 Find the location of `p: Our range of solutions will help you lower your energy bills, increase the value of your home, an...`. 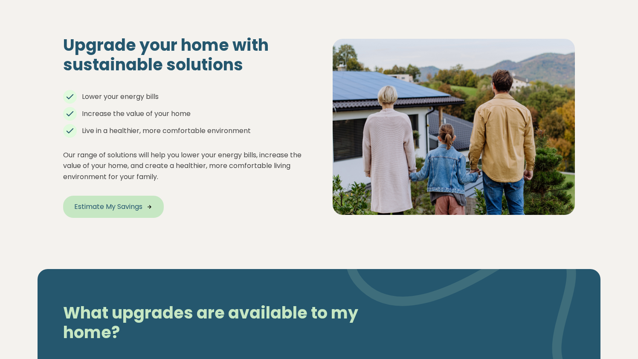

p: Our range of solutions will help you lower your energy bills, increase the value of your home, an... is located at coordinates (184, 166).